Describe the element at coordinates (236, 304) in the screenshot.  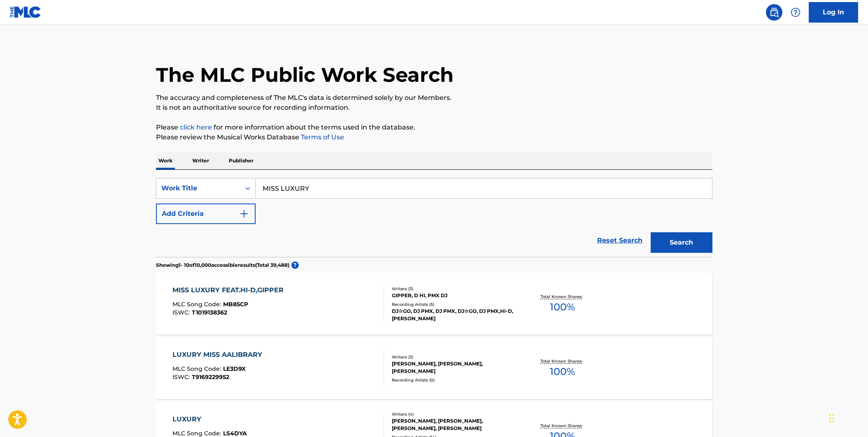
I see `span: MB85CP` at that location.